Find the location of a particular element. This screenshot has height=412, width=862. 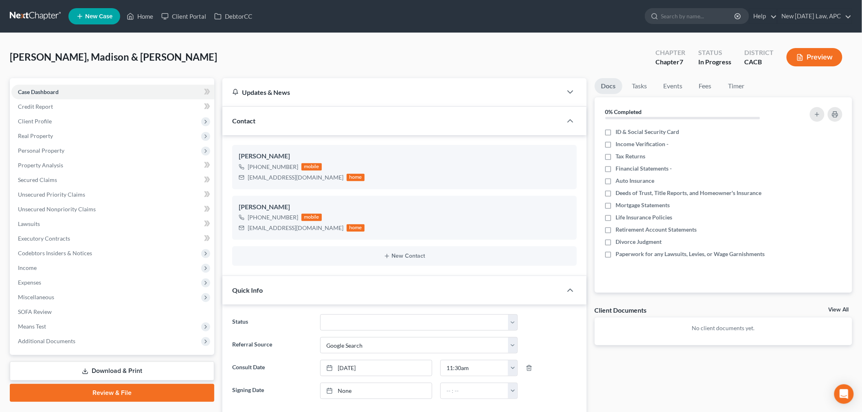

span: Income is located at coordinates (27, 268).